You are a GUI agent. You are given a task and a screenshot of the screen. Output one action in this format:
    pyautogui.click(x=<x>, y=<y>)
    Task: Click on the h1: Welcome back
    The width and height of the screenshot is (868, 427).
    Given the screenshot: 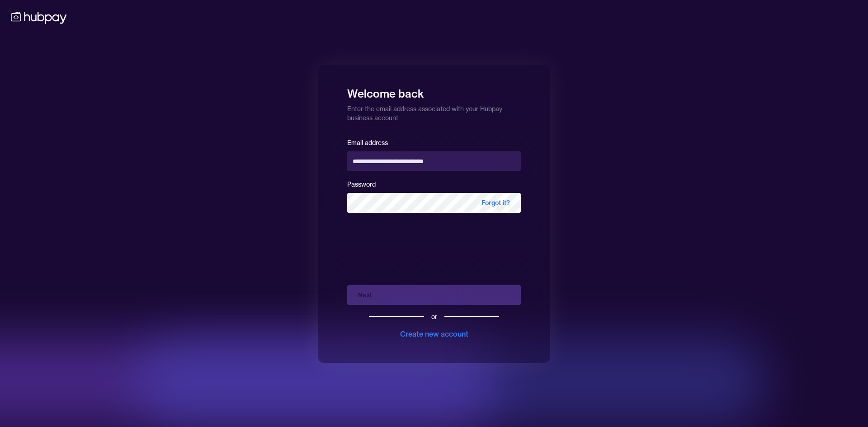 What is the action you would take?
    pyautogui.click(x=434, y=91)
    